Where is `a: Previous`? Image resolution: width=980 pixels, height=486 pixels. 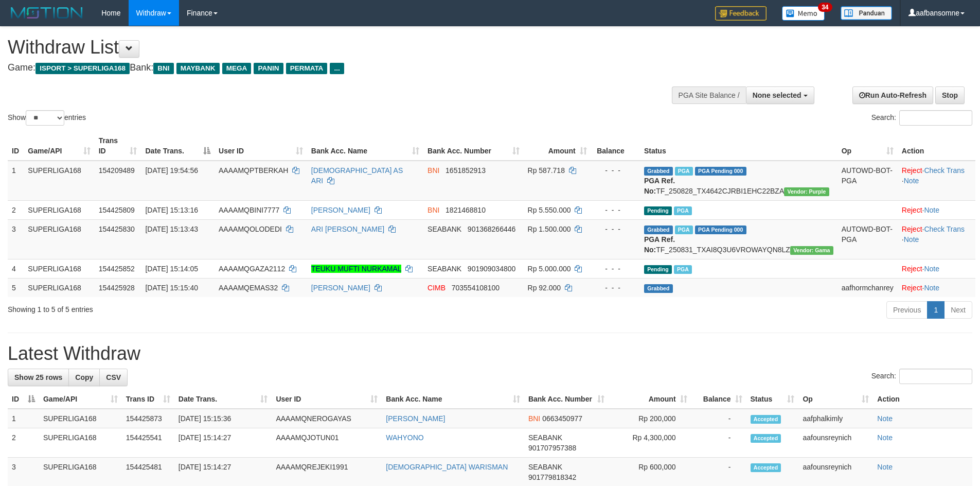 a: Previous is located at coordinates (907, 310).